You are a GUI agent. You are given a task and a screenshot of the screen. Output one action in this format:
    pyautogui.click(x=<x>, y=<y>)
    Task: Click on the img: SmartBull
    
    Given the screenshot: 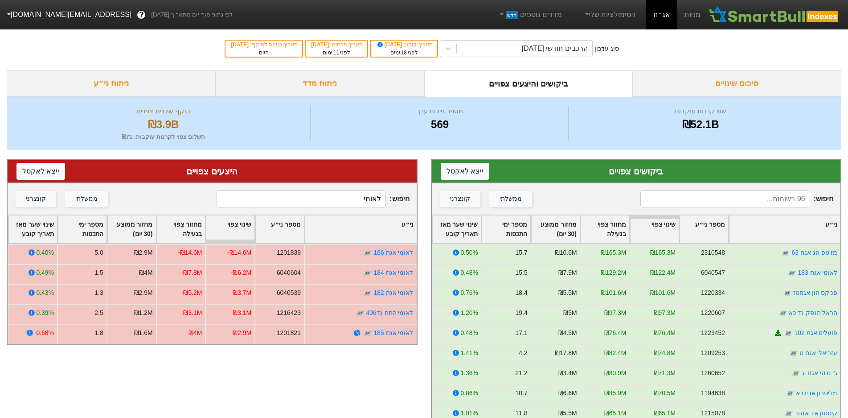 What is the action you would take?
    pyautogui.click(x=774, y=15)
    